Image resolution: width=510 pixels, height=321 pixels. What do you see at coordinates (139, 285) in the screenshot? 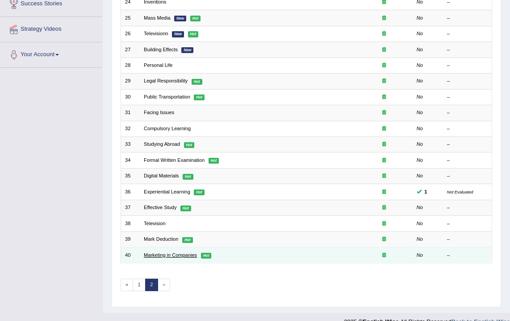
I see `a: 1` at bounding box center [139, 285].